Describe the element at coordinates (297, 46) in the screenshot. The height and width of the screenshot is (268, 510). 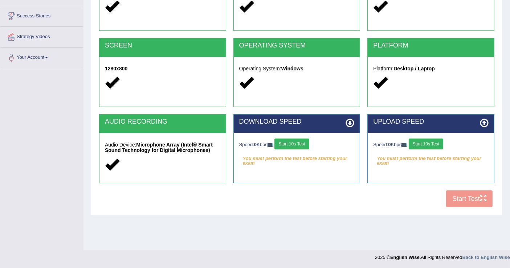
I see `h2: OPERATING SYSTEM` at that location.